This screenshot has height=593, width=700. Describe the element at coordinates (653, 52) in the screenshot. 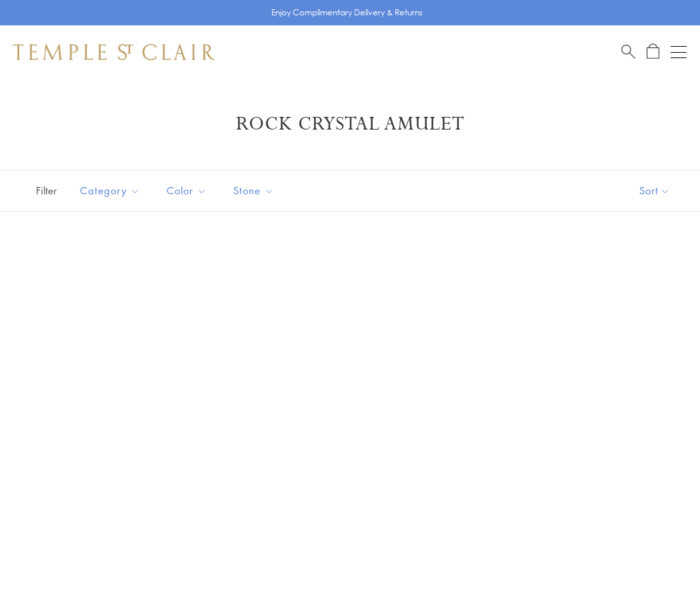

I see `a: Open Shopping Bag` at that location.